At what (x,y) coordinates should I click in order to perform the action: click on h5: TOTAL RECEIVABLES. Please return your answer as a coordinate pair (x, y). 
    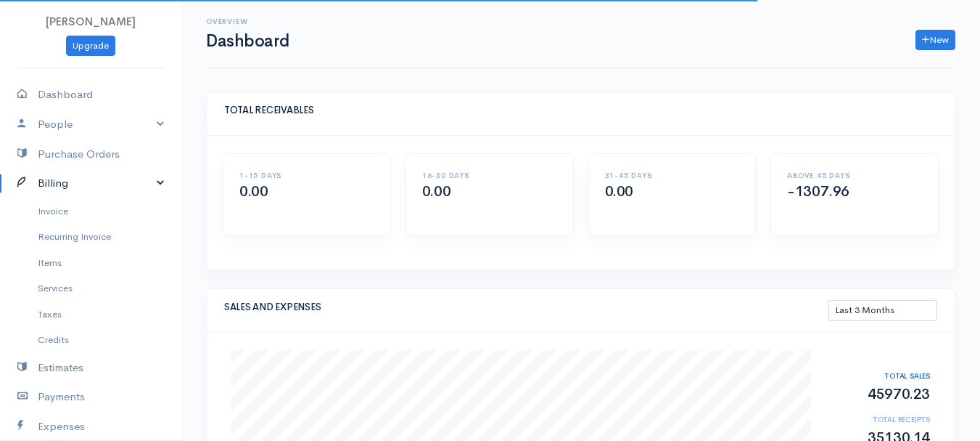
    Looking at the image, I should click on (581, 110).